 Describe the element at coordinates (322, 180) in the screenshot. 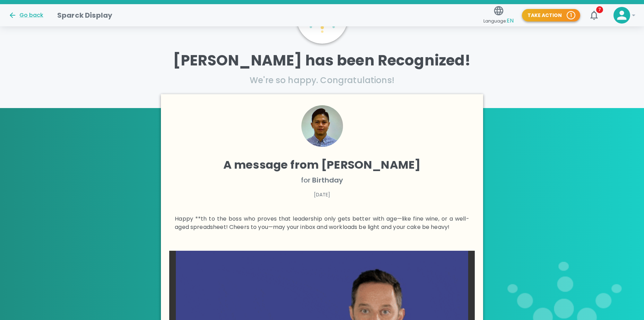

I see `p: for` at that location.